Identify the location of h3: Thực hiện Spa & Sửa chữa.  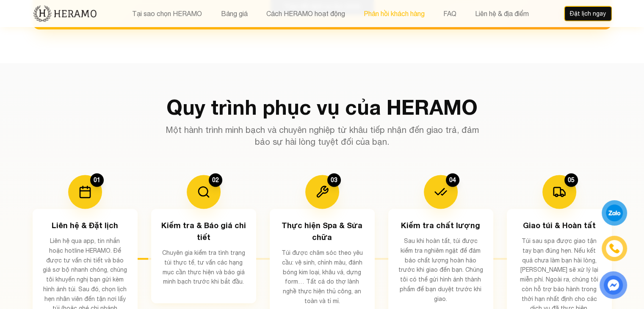
(322, 231).